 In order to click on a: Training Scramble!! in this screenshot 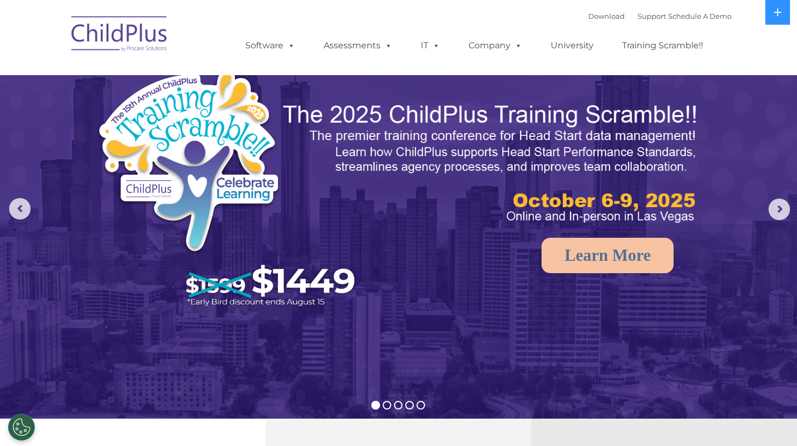, I will do `click(662, 46)`.